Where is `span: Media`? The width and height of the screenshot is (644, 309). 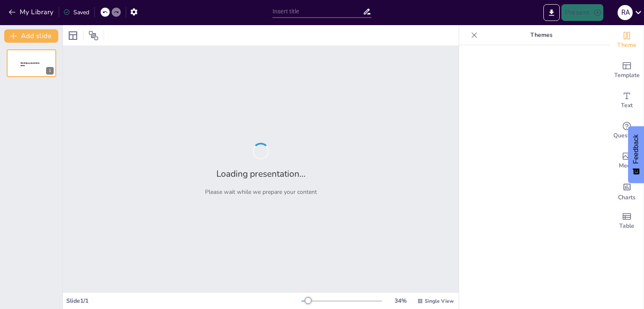
span: Media is located at coordinates (627, 166).